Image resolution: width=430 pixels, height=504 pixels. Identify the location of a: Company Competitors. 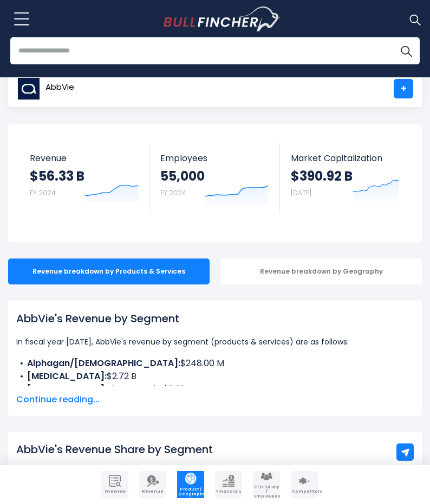
(304, 485).